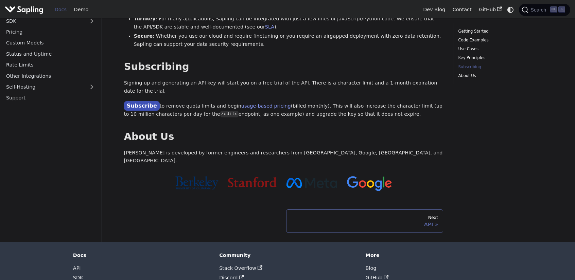 Image resolution: width=575 pixels, height=280 pixels. Describe the element at coordinates (434, 10) in the screenshot. I see `a: Dev Blog` at that location.